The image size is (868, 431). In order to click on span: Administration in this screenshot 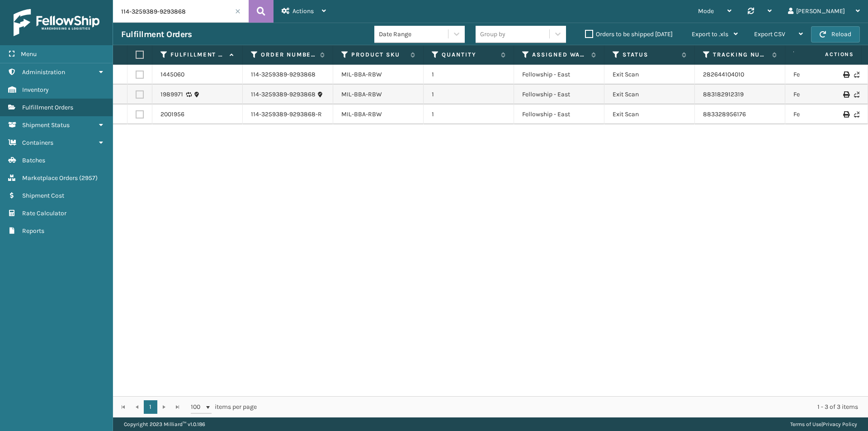, I will do `click(44, 72)`.